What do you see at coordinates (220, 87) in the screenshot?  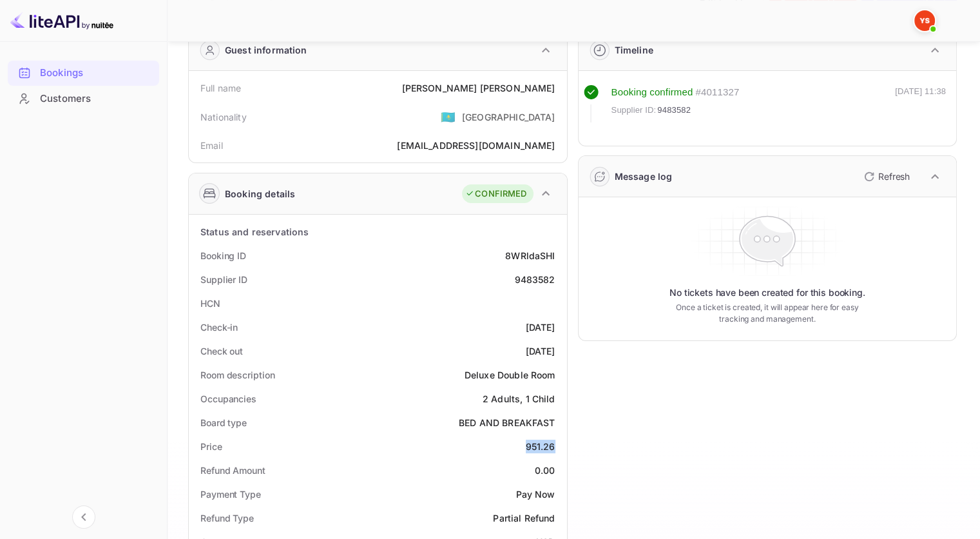 I see `div: Full name` at bounding box center [220, 87].